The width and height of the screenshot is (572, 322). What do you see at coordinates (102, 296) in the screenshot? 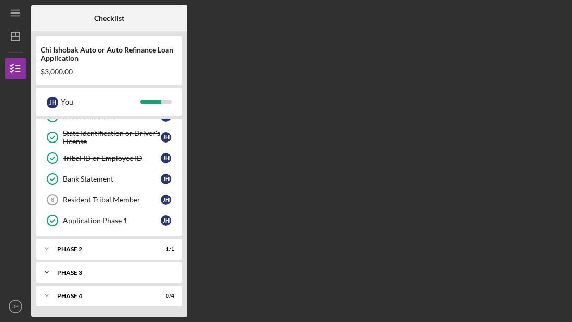
I see `div: Phase 4` at bounding box center [102, 296].